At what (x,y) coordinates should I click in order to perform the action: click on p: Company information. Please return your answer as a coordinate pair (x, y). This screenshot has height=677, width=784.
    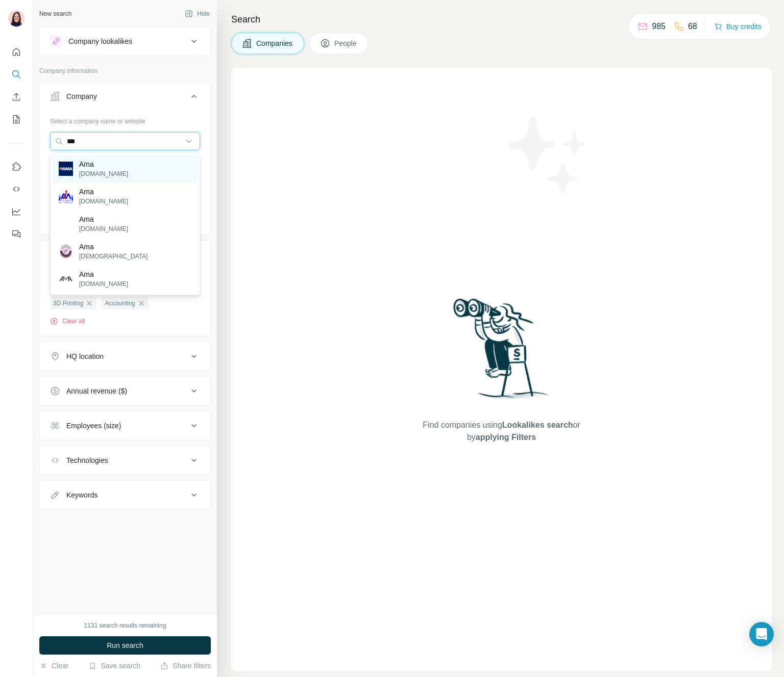
    Looking at the image, I should click on (125, 71).